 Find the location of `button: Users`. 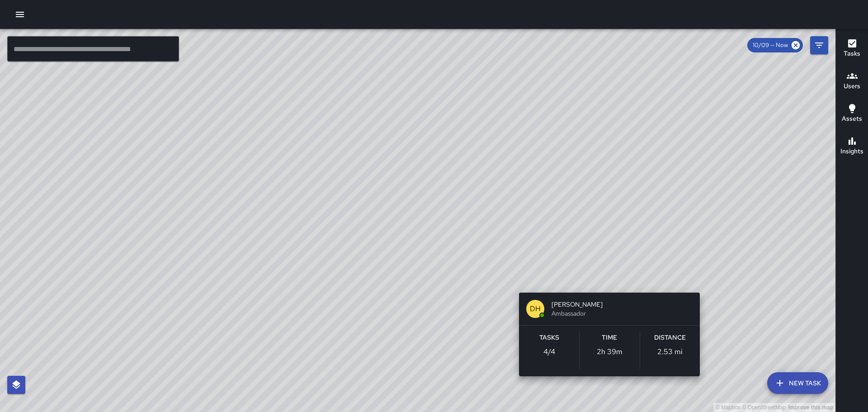

button: Users is located at coordinates (852, 82).